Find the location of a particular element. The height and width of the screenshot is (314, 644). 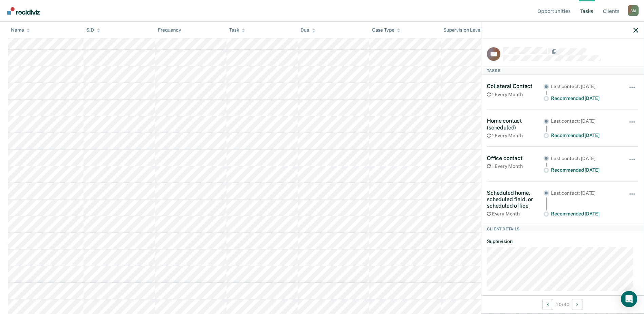

button: Previous Client is located at coordinates (548, 305).